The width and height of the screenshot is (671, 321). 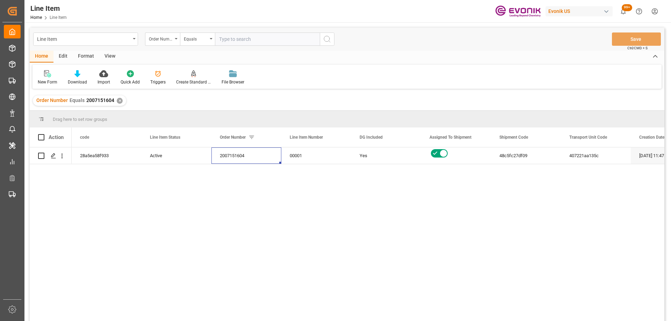 What do you see at coordinates (100, 100) in the screenshot?
I see `span: 2007151604` at bounding box center [100, 100].